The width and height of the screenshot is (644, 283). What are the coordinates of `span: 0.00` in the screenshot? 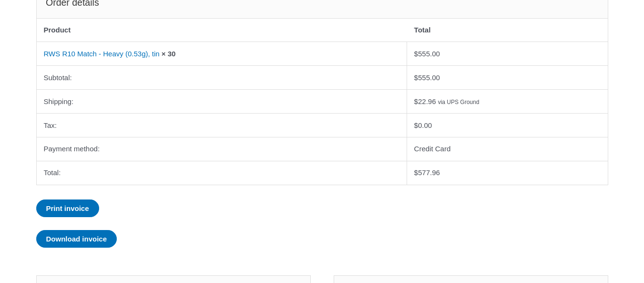 It's located at (423, 125).